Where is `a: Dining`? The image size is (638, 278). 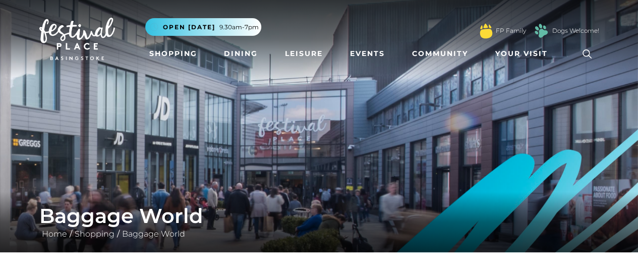 a: Dining is located at coordinates (241, 53).